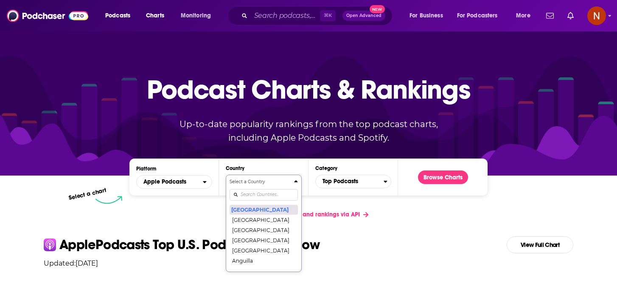 The width and height of the screenshot is (617, 292). What do you see at coordinates (118, 16) in the screenshot?
I see `span: Podcasts` at bounding box center [118, 16].